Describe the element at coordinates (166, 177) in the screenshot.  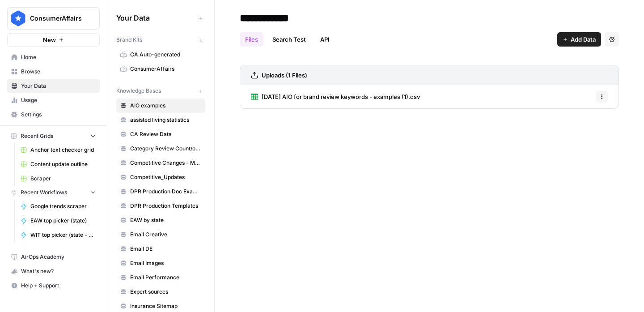
I see `span: Competitive_Updates` at that location.